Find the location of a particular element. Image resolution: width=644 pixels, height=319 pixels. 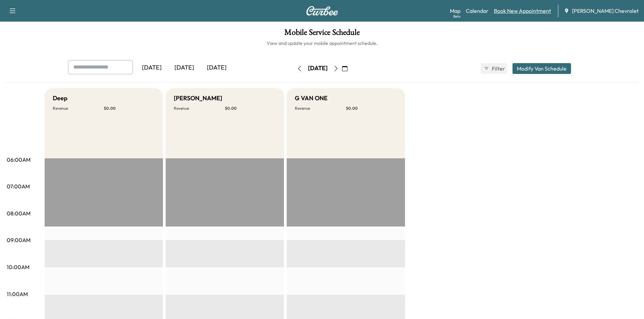

h5: Deep is located at coordinates (60, 99).